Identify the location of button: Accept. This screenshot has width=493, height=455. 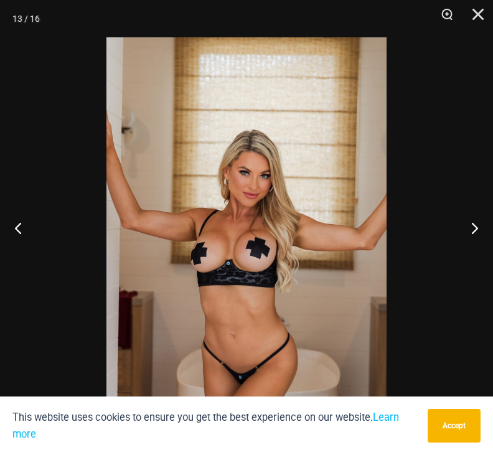
(453, 425).